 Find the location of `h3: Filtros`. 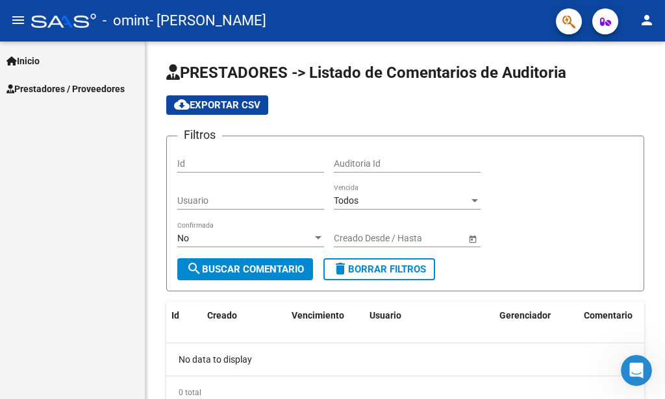

h3: Filtros is located at coordinates (199, 135).